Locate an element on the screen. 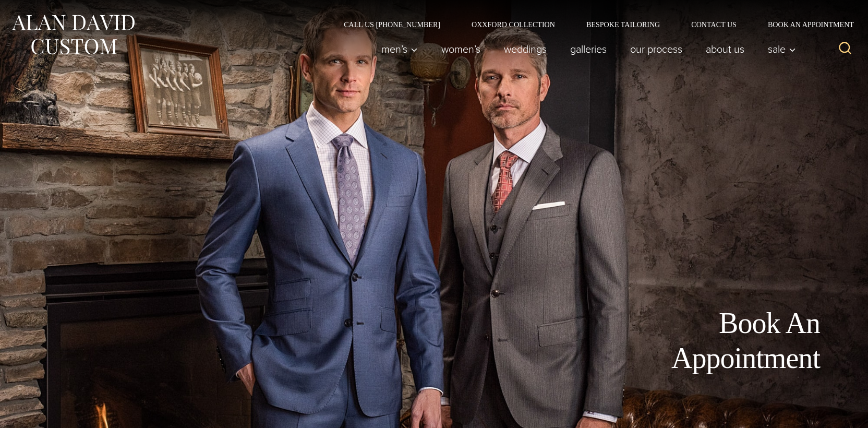  span: Men’s is located at coordinates (400, 49).